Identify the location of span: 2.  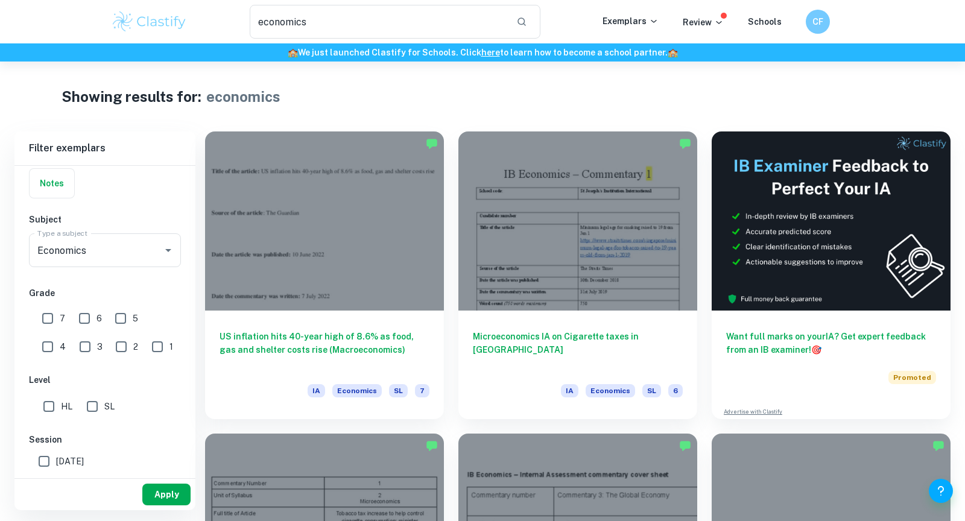
(136, 347).